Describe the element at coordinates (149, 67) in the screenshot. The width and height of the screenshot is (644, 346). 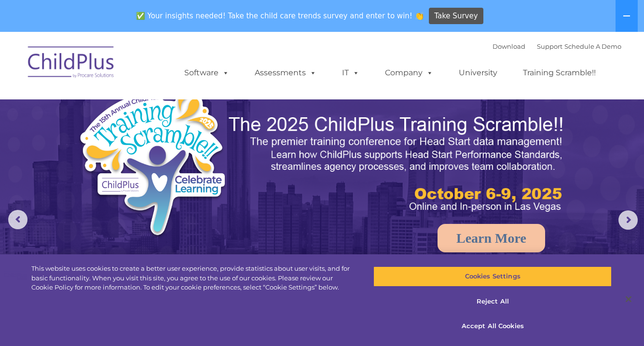
I see `span: Last name` at that location.